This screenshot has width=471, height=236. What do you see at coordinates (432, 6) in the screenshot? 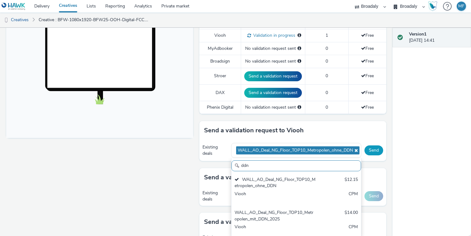
I see `div: Hawk Academy` at bounding box center [432, 6].